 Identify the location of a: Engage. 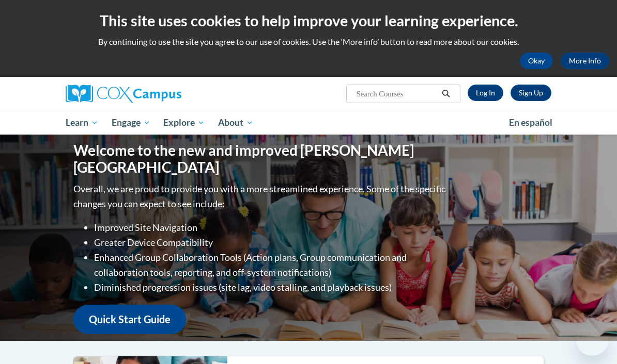
(130, 123).